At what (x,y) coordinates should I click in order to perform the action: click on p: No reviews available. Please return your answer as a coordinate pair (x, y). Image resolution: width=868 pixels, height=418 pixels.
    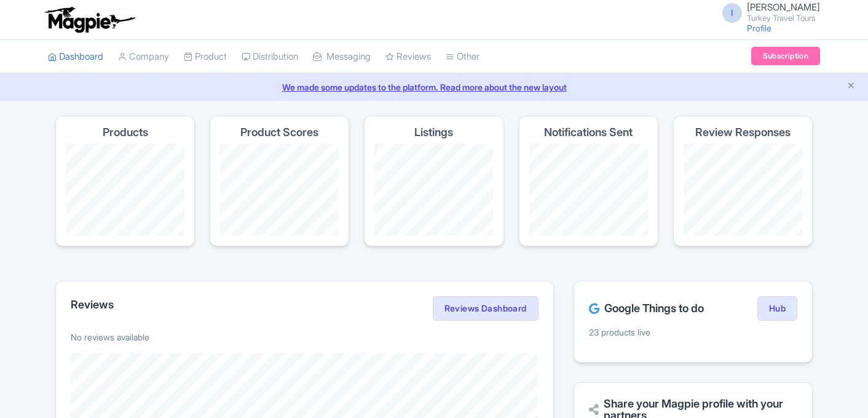
    Looking at the image, I should click on (304, 336).